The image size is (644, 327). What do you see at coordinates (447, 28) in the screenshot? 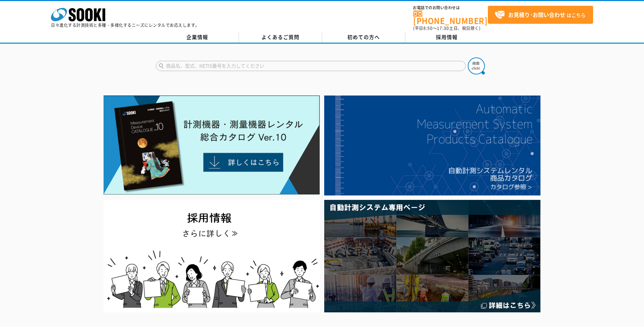
I see `span: (平日 ～ 土日、祝日除く)` at bounding box center [447, 28].